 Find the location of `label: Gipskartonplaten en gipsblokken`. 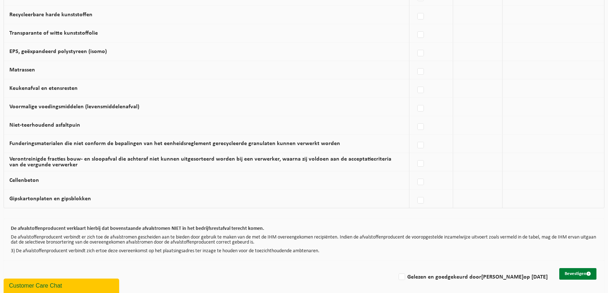

label: Gipskartonplaten en gipsblokken is located at coordinates (50, 199).